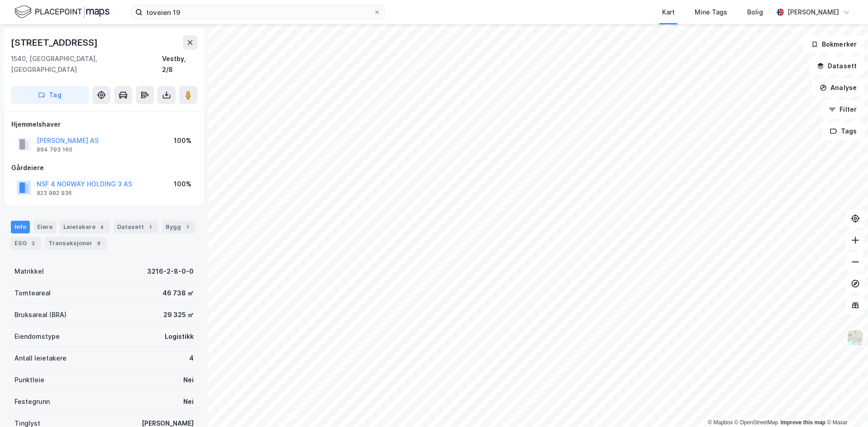 Image resolution: width=868 pixels, height=427 pixels. What do you see at coordinates (838, 88) in the screenshot?
I see `button: Analyse` at bounding box center [838, 88].